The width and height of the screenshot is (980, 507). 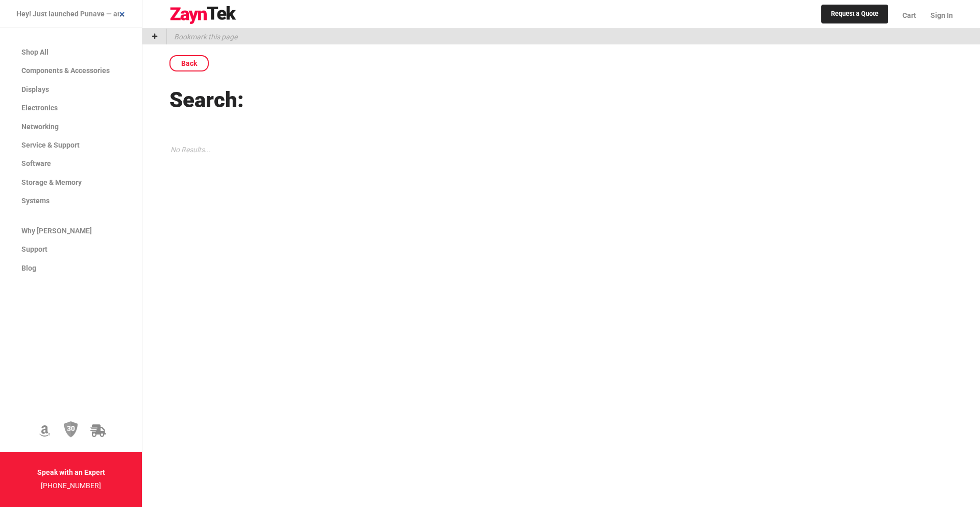 What do you see at coordinates (35, 89) in the screenshot?
I see `span: Displays` at bounding box center [35, 89].